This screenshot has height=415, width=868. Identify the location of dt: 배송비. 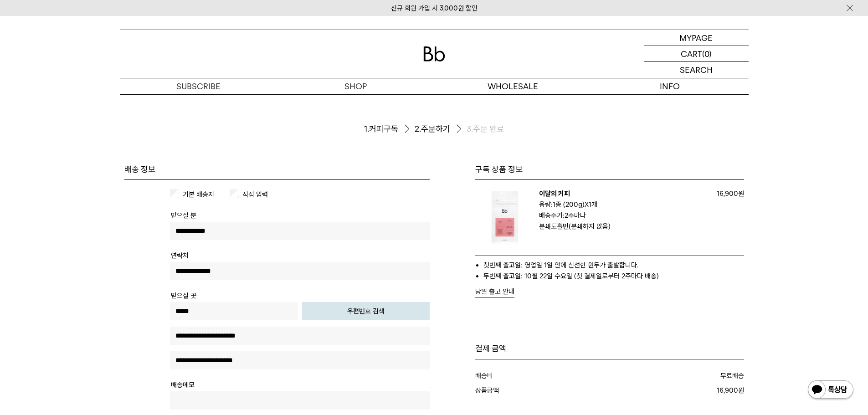
(541, 376).